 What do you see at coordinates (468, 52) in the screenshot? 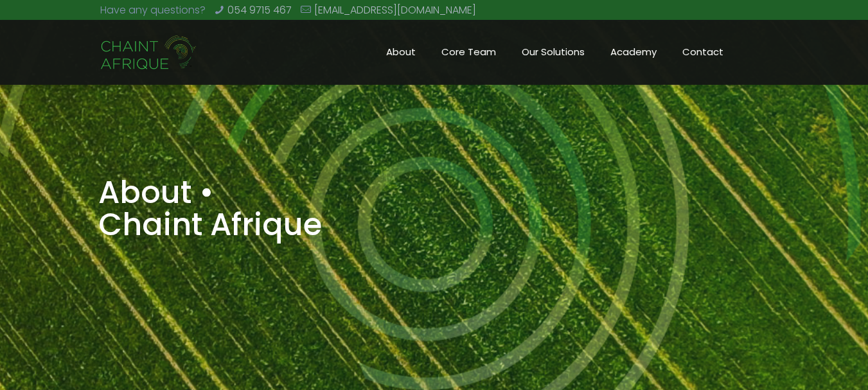
I see `span: Core Team` at bounding box center [468, 52].